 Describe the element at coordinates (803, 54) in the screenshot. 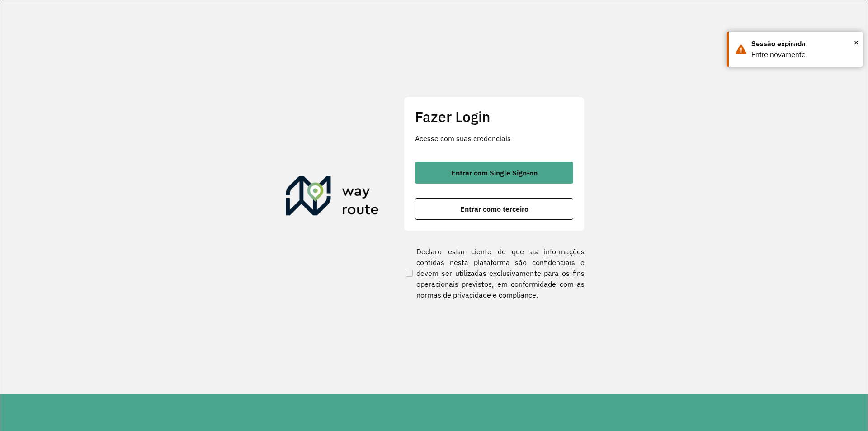

I see `div: Entre novamente` at that location.